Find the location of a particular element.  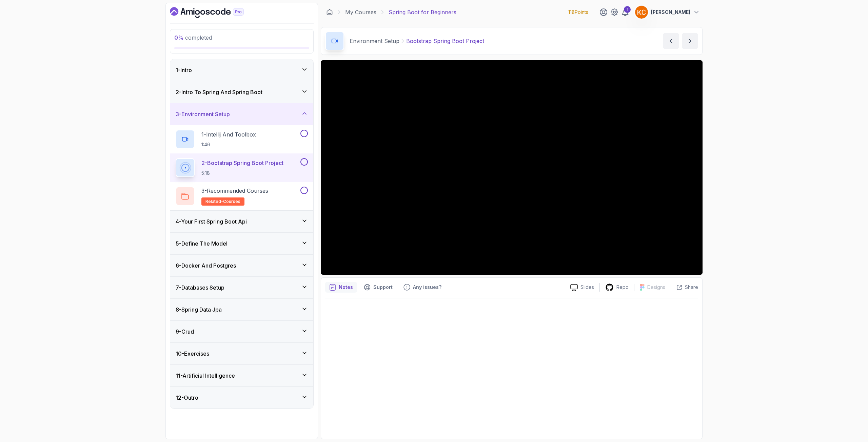

p: 1 - Intellij And Toolbox is located at coordinates (229, 134).